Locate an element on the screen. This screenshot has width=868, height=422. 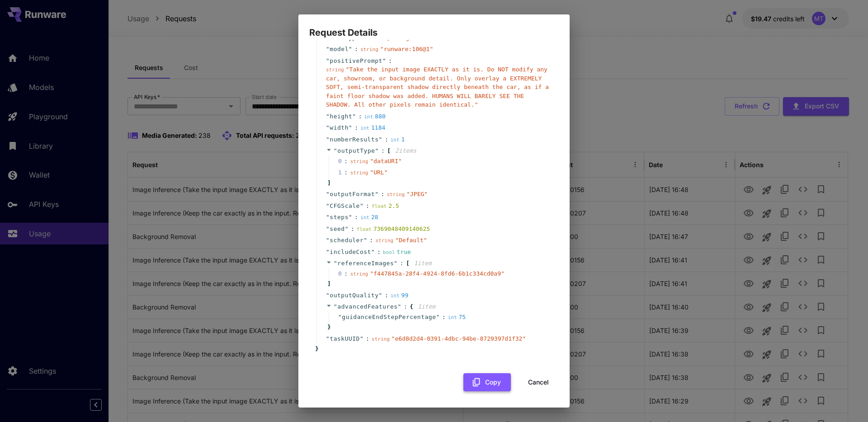
span: scheduler is located at coordinates (346, 241).